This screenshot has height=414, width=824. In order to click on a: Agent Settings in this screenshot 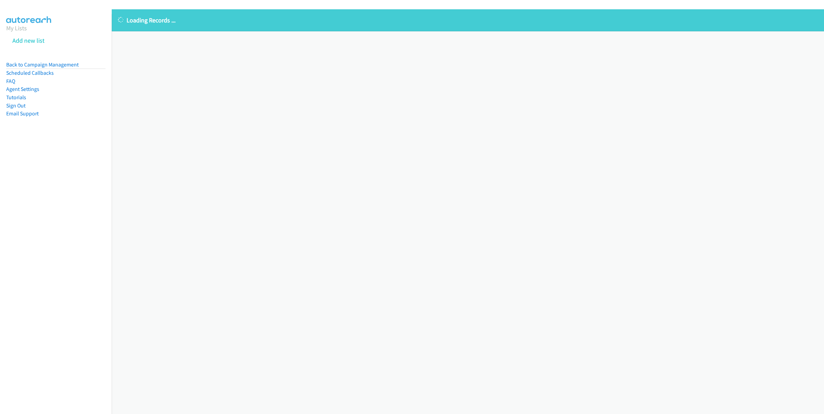, I will do `click(23, 89)`.